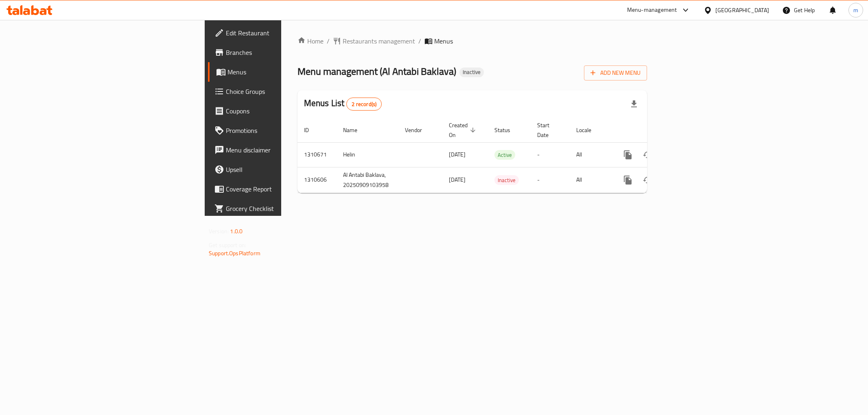  Describe the element at coordinates (278, 33) in the screenshot. I see `a: Edit Restaurant` at that location.